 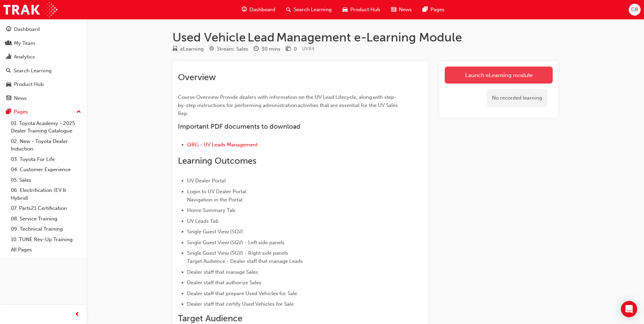 What do you see at coordinates (434, 10) in the screenshot?
I see `a: pages-iconPages` at bounding box center [434, 10].